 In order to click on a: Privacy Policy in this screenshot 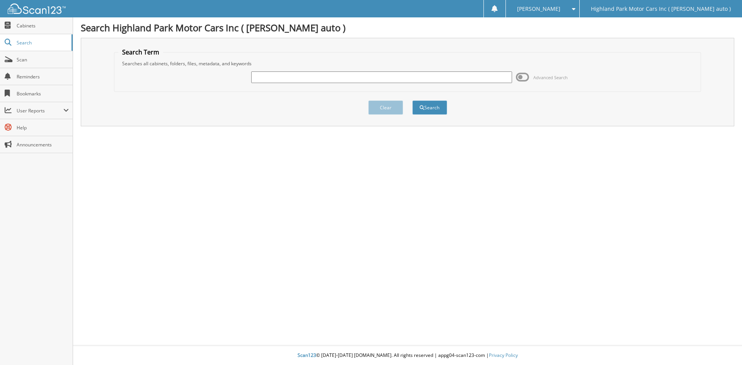, I will do `click(503, 355)`.